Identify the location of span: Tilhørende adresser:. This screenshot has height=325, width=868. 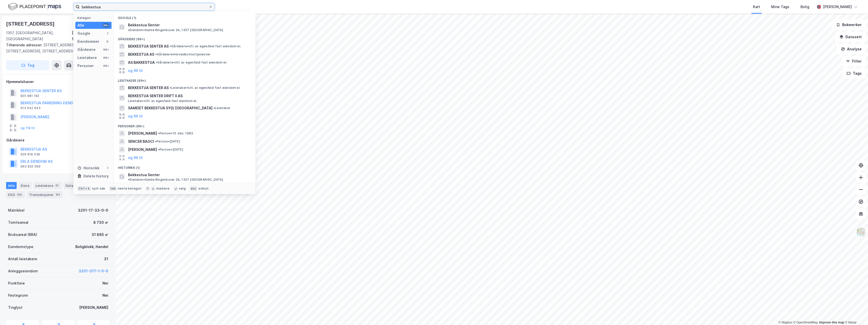
(25, 44).